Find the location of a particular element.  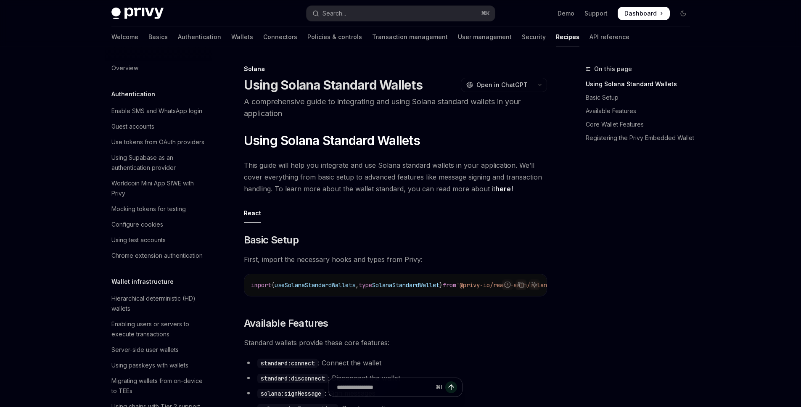

a: Authentication is located at coordinates (199, 37).